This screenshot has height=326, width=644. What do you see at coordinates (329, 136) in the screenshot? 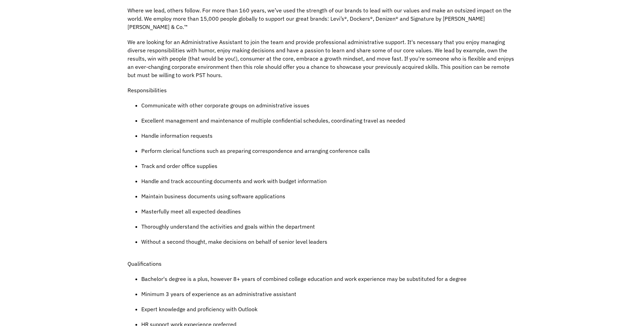
I see `p: Handle information requests` at bounding box center [329, 136].